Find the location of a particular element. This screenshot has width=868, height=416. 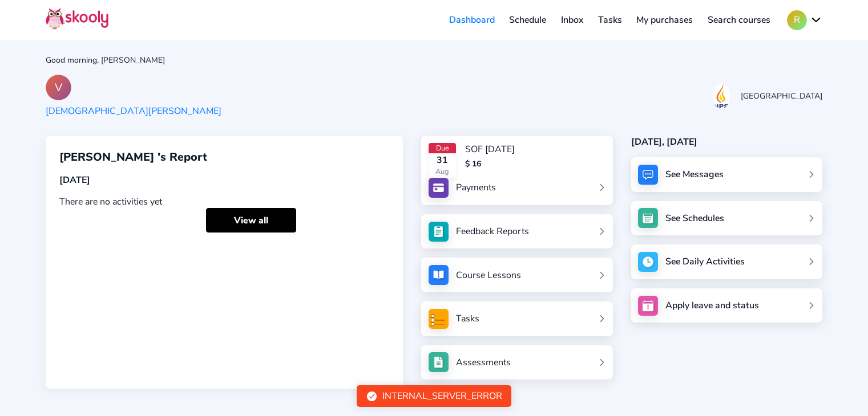

div: Course Lessons is located at coordinates (489, 276).